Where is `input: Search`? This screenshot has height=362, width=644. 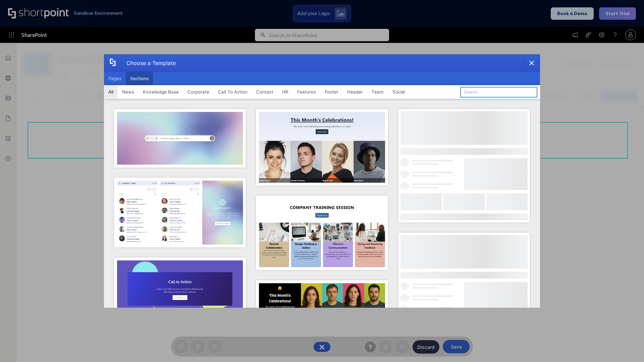
input: Search is located at coordinates (499, 93).